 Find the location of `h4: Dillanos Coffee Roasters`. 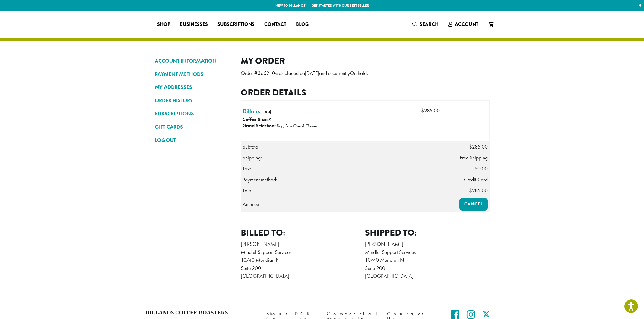

h4: Dillanos Coffee Roasters is located at coordinates (202, 313).